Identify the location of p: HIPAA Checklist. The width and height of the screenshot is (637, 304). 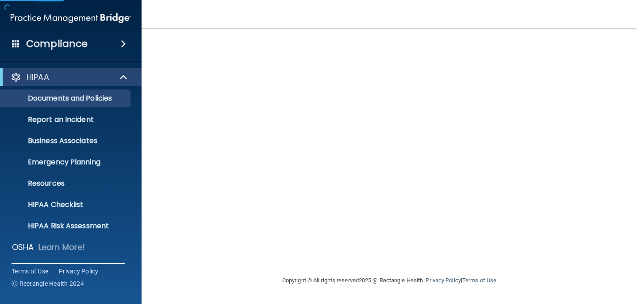
(66, 204).